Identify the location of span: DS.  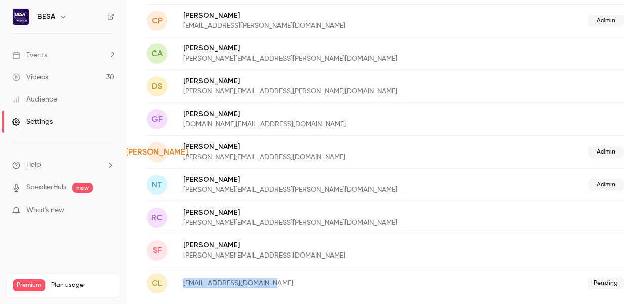
(157, 86).